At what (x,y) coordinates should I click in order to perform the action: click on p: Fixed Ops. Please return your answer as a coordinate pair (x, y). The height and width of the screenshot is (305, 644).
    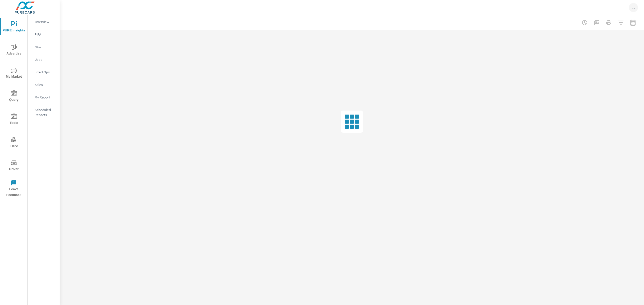
    Looking at the image, I should click on (45, 72).